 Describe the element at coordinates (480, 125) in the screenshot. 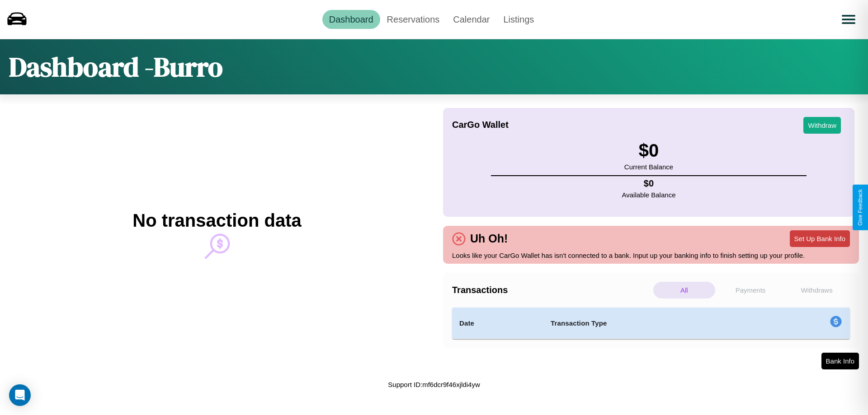

I see `h4: CarGo Wallet` at that location.